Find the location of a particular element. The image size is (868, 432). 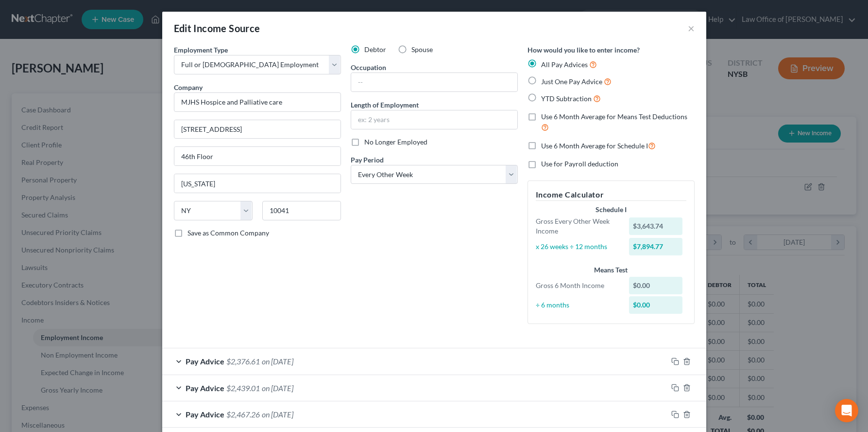

span: Debtor is located at coordinates (375, 49).